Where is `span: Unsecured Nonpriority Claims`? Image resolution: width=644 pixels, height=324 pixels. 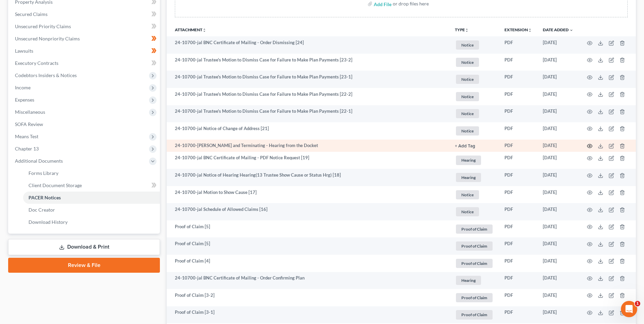 span: Unsecured Nonpriority Claims is located at coordinates (47, 38).